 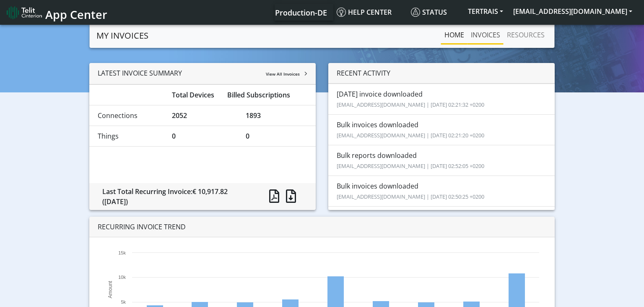 I want to click on a: MY INVOICES, so click(x=122, y=36).